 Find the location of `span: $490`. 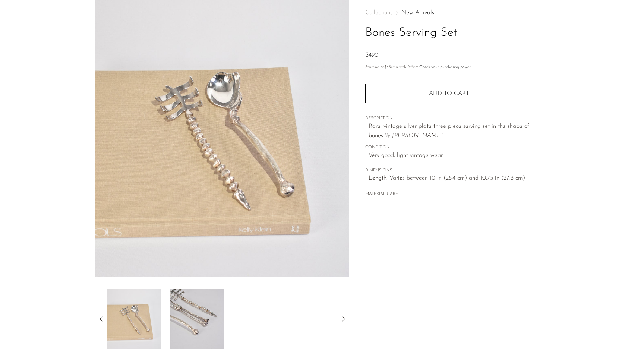

span: $490 is located at coordinates (371, 55).